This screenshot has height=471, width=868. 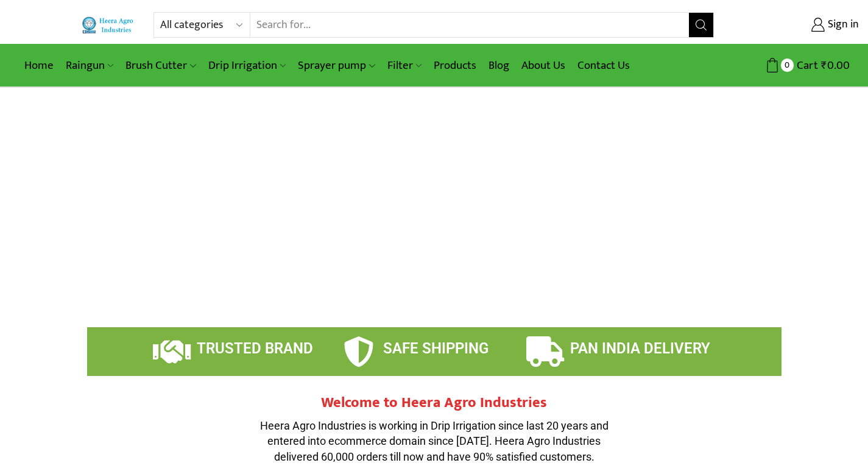 I want to click on span: PAN INDIA DELIVERY, so click(x=641, y=349).